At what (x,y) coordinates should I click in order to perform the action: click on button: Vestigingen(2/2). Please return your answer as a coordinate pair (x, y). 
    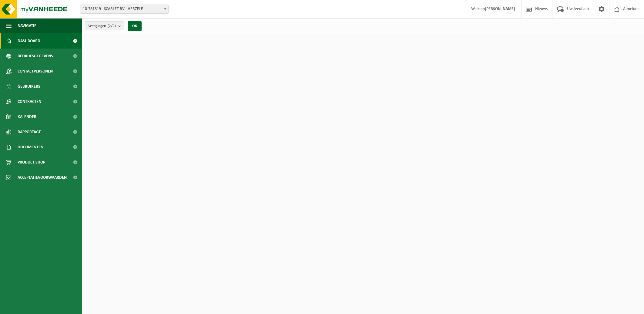
    Looking at the image, I should click on (104, 26).